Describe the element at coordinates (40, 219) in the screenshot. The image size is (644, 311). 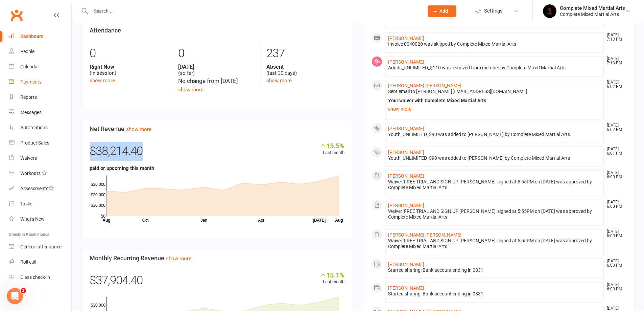
I see `a: What's New` at that location.